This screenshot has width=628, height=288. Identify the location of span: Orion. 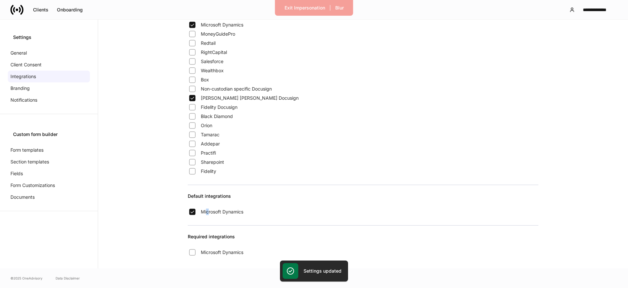
(206, 126).